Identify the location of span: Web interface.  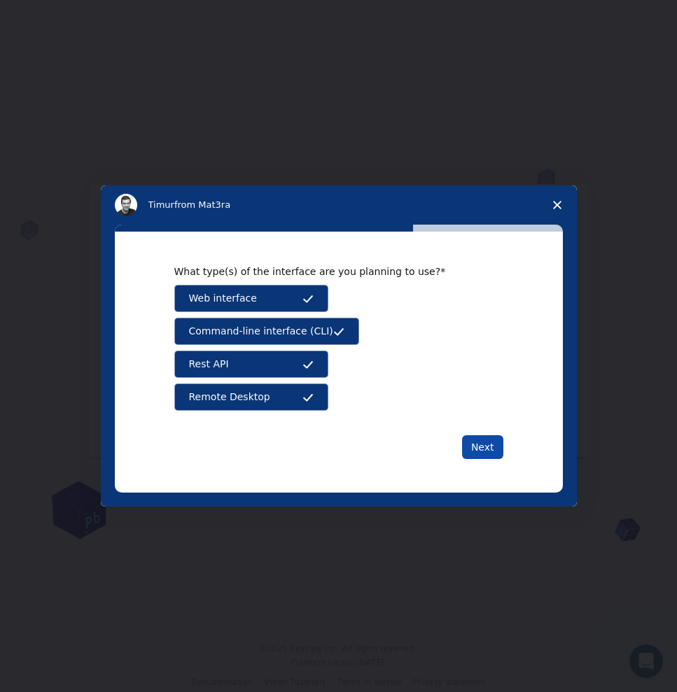
(222, 298).